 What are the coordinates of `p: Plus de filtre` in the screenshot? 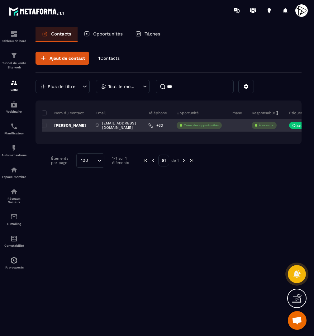 It's located at (61, 87).